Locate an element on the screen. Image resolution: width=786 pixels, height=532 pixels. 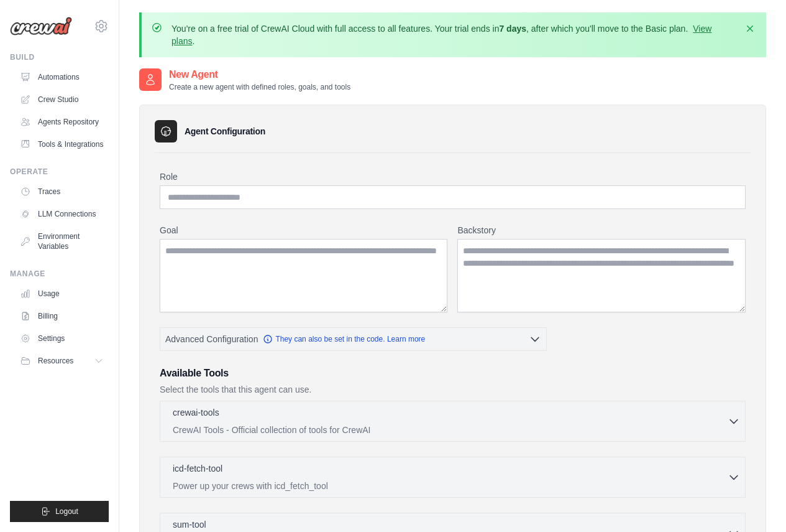
h3: Available Tools is located at coordinates (452, 373).